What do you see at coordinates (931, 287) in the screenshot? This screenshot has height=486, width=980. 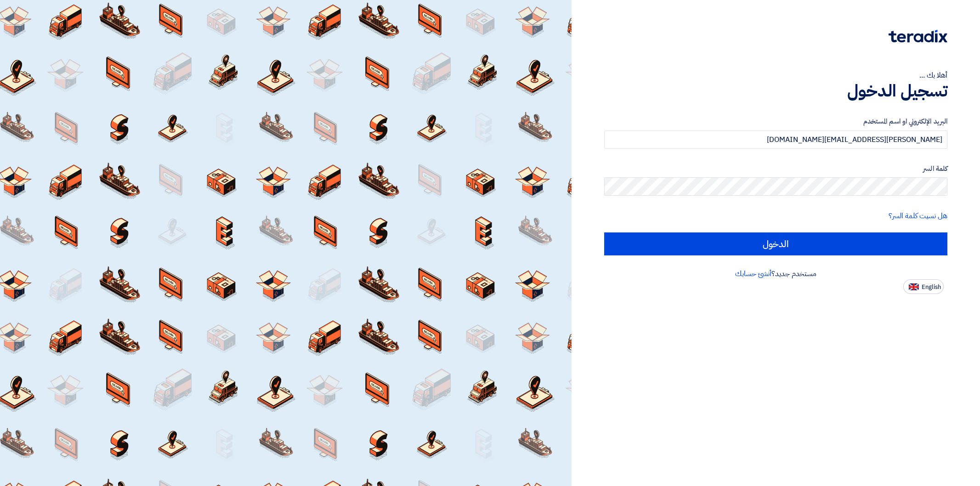 I see `span: English` at bounding box center [931, 287].